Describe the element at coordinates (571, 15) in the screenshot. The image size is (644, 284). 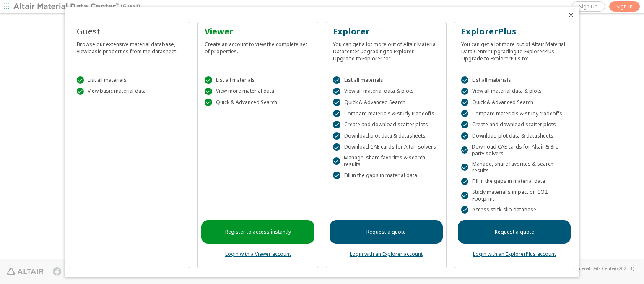
I see `button: Close` at that location.